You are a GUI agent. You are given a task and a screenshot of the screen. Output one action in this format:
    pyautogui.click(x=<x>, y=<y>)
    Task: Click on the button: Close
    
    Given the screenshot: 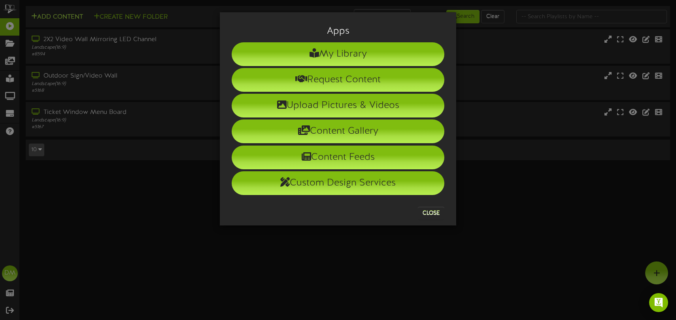 What is the action you would take?
    pyautogui.click(x=431, y=213)
    